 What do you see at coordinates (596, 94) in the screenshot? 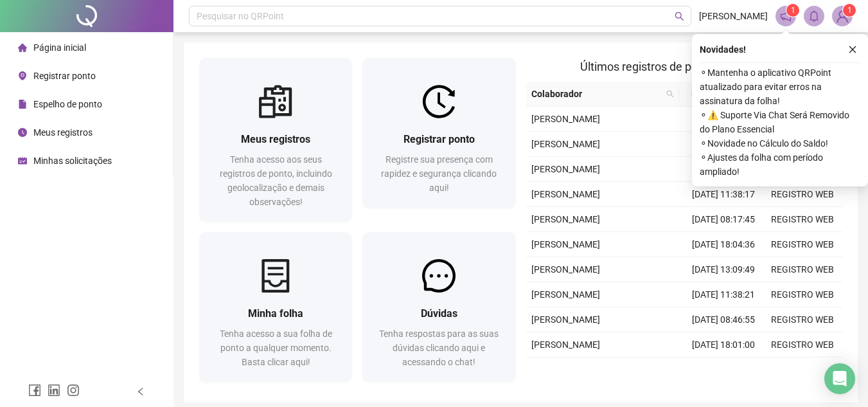
I see `span: Colaborador` at bounding box center [596, 94].